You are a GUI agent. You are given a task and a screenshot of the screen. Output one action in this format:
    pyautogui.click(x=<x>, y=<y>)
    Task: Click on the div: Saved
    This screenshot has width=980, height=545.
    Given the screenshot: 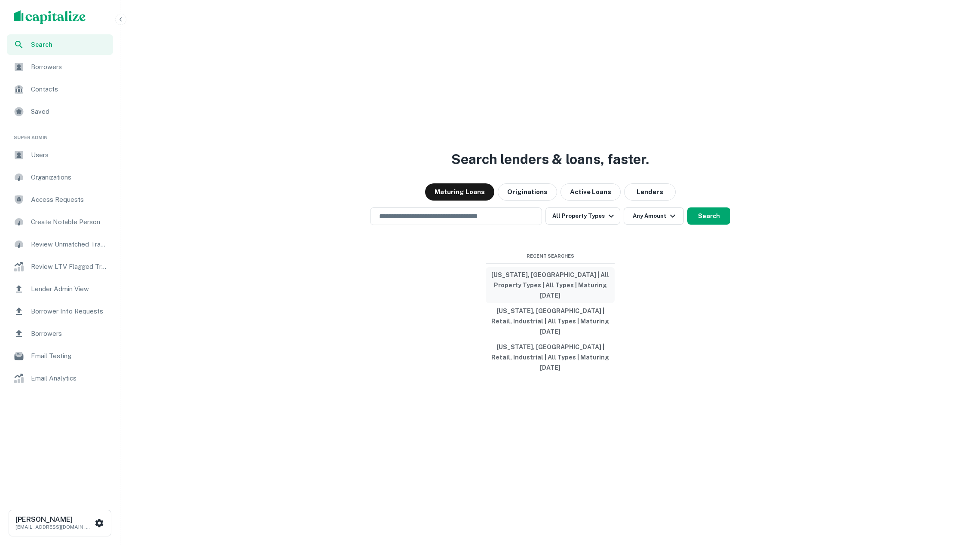 What is the action you would take?
    pyautogui.click(x=60, y=112)
    